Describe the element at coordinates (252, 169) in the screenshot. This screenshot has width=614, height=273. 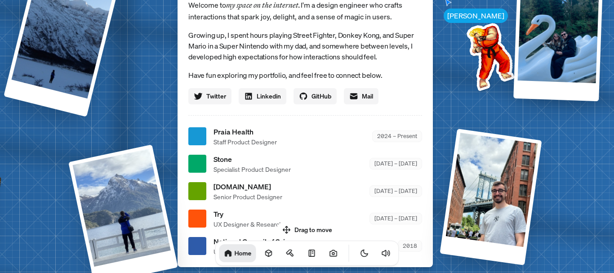
I see `span: Specialist Product Designer` at that location.